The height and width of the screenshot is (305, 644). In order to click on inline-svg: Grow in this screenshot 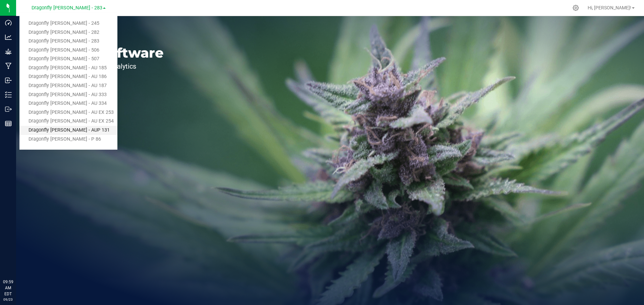, I will do `click(8, 51)`.